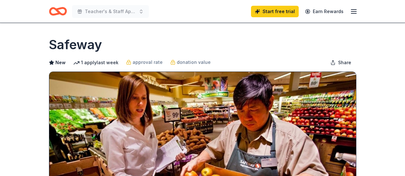  I want to click on a: Start free trial, so click(275, 12).